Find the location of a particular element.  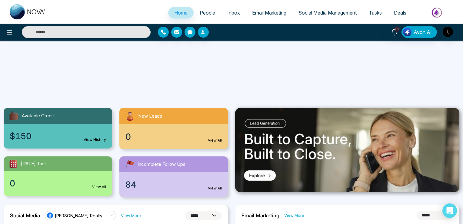

span: People is located at coordinates (207, 13).